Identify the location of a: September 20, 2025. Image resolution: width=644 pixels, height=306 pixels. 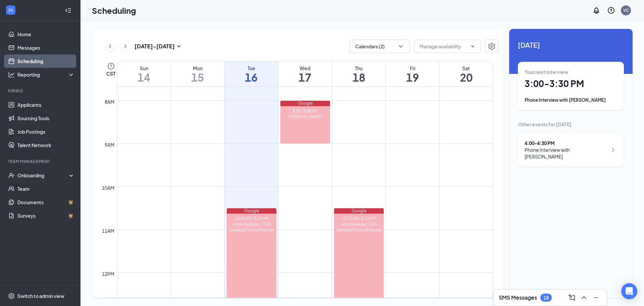
(466, 74).